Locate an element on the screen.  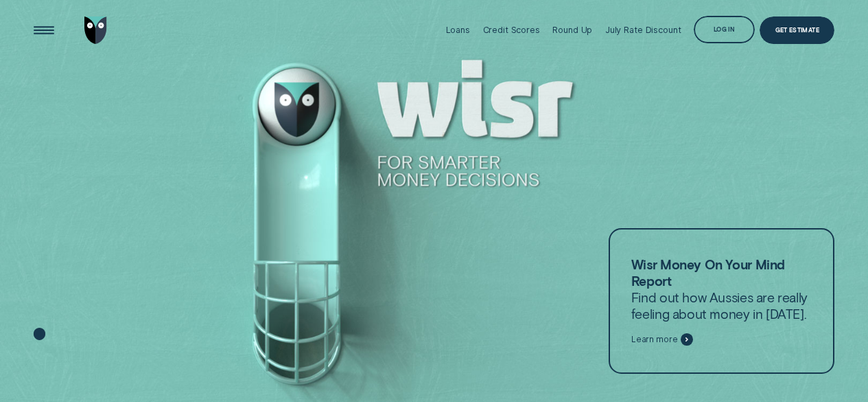
button: Log in is located at coordinates (724, 30).